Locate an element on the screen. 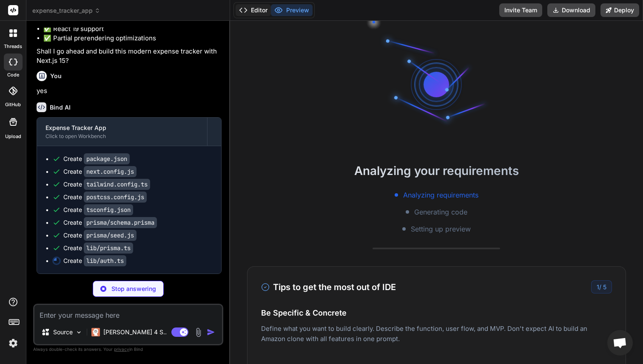 Image resolution: width=643 pixels, height=364 pixels. span: expense_tracker_app is located at coordinates (66, 11).